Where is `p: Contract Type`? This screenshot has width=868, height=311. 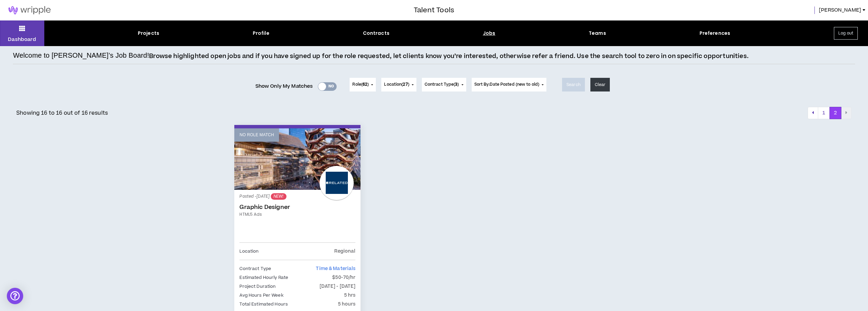
p: Contract Type is located at coordinates (255, 269).